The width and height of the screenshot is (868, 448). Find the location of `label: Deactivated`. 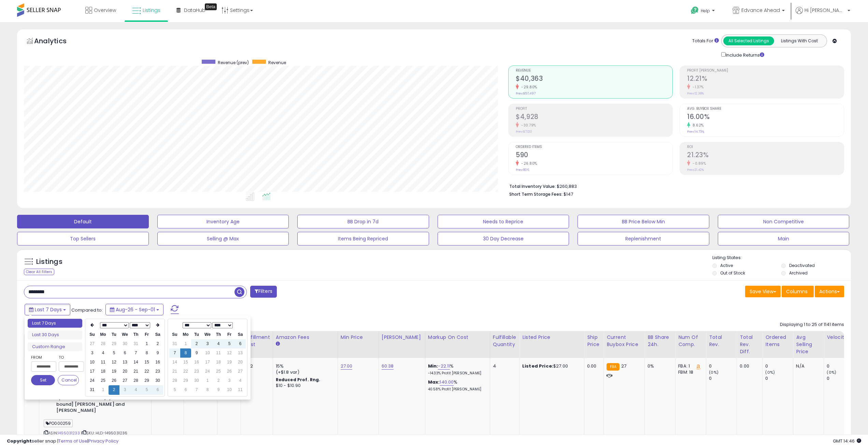

label: Deactivated is located at coordinates (802, 265).